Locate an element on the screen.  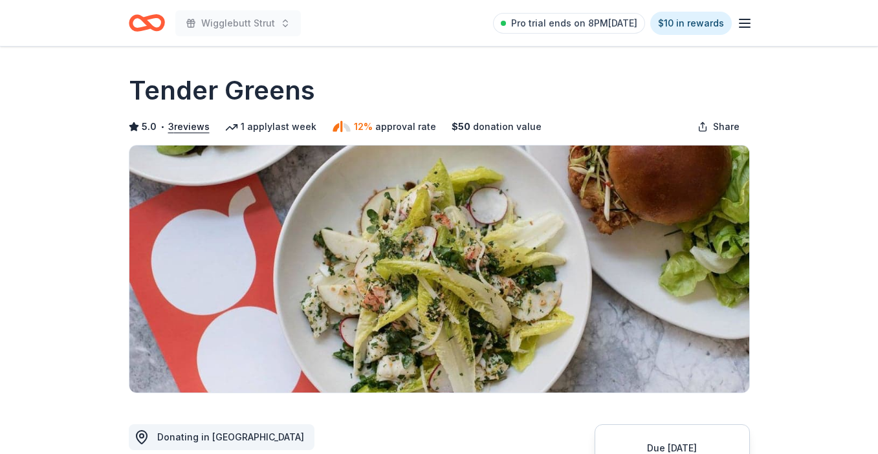
span: 5.0 is located at coordinates (149, 127).